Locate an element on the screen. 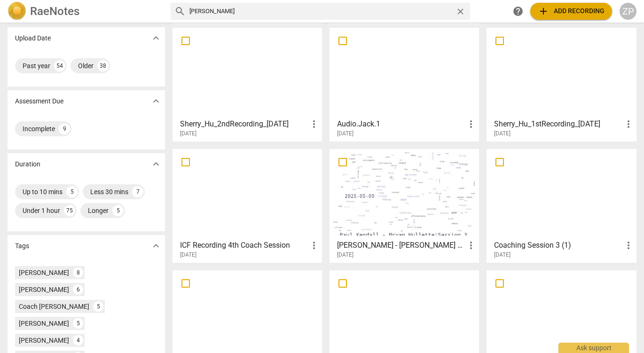  div: 75 is located at coordinates (69, 210).